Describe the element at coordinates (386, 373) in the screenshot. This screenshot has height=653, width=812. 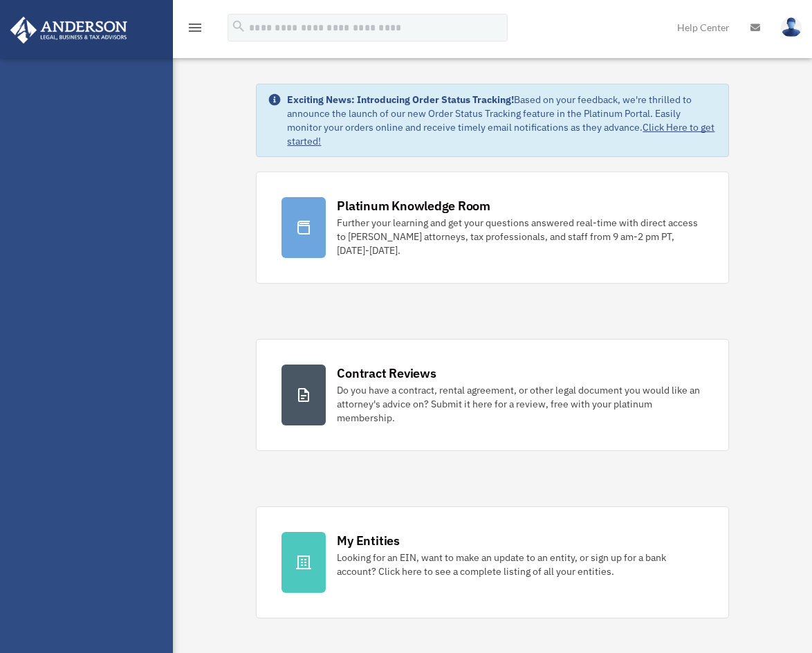
I see `div: Contract Reviews` at that location.